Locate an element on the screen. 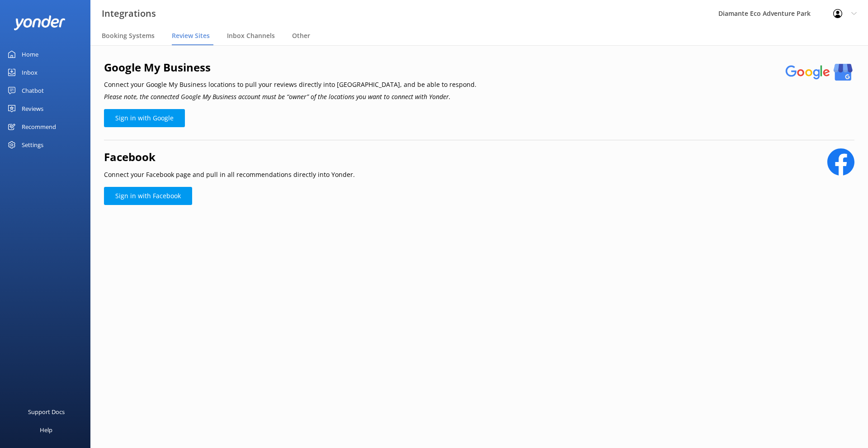  span: Other is located at coordinates (301, 36).